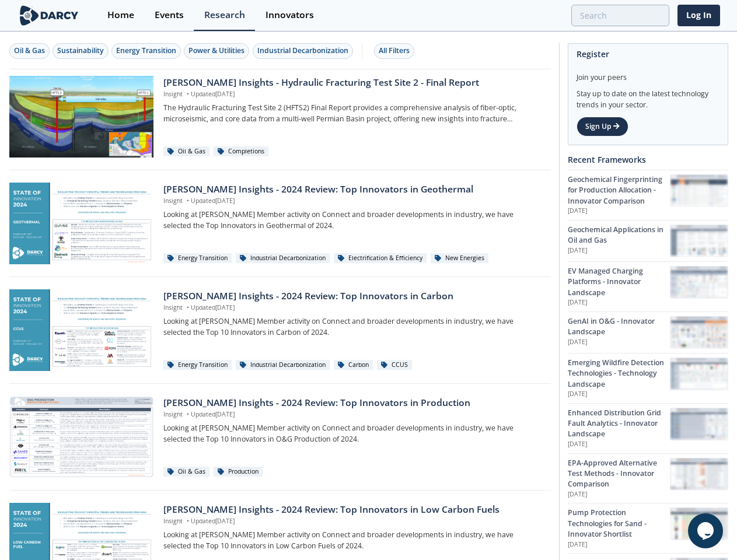 The width and height of the screenshot is (737, 560). Describe the element at coordinates (618, 235) in the screenshot. I see `div: Geochemical Applications in Oil and Gas` at that location.